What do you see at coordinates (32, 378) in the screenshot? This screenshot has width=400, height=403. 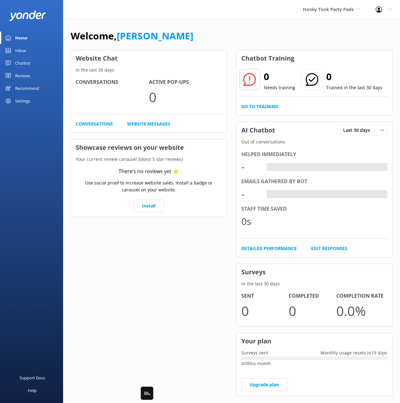 I see `div: Support Docs` at bounding box center [32, 378].